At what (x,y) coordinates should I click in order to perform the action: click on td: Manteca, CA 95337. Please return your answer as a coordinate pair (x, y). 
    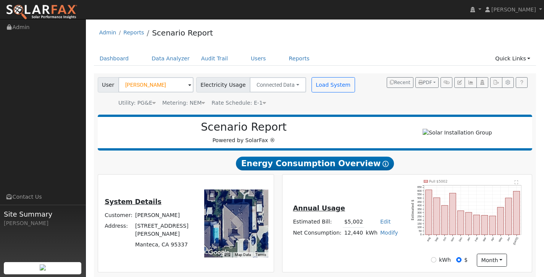
    Looking at the image, I should click on (165, 245).